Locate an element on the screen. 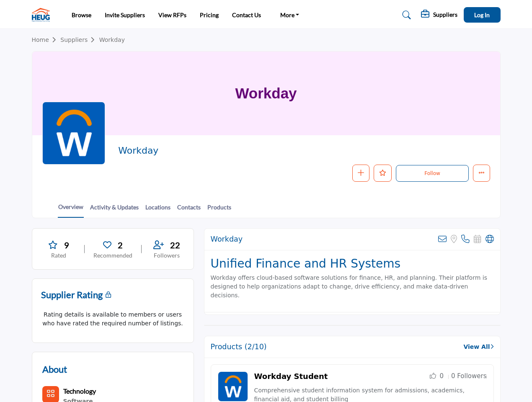 The width and height of the screenshot is (532, 402). button: Follow is located at coordinates (432, 173).